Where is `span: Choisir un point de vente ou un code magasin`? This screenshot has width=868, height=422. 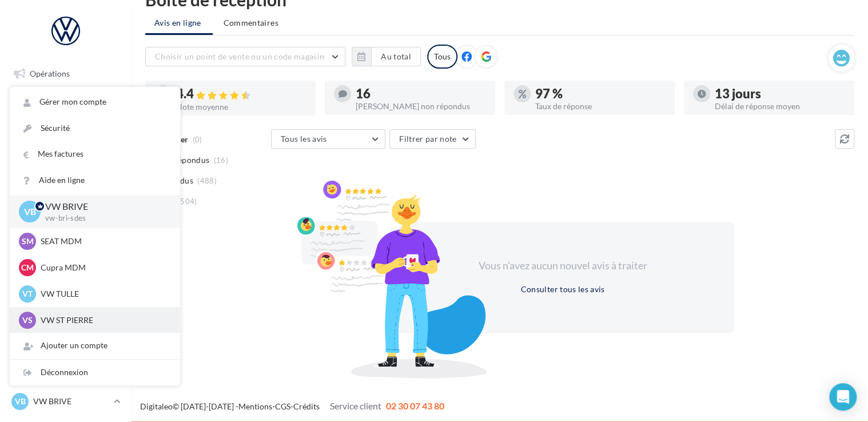
span: Choisir un point de vente ou un code magasin is located at coordinates (240, 56).